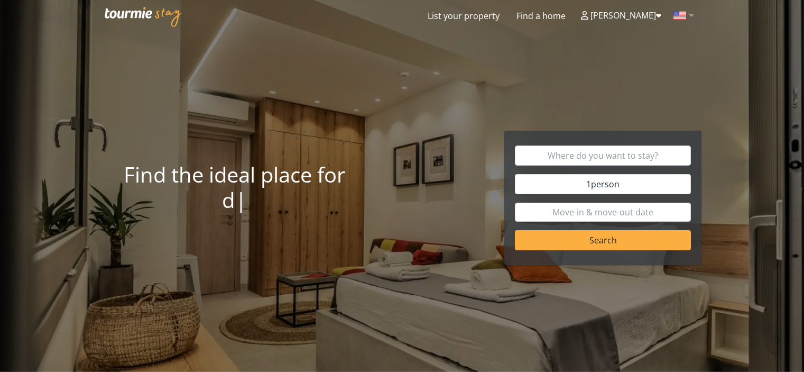 This screenshot has width=804, height=372. I want to click on span: d, so click(228, 199).